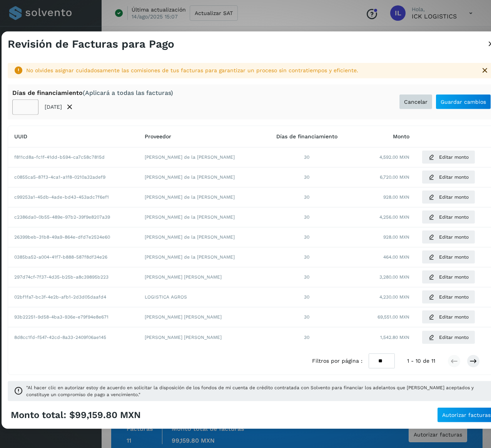  What do you see at coordinates (421, 361) in the screenshot?
I see `span: 1 - 10 de 11` at bounding box center [421, 361].